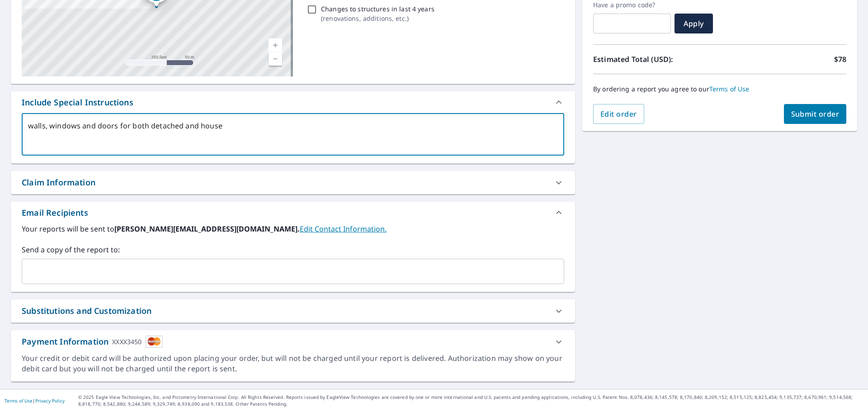  I want to click on span: Edit order, so click(619, 114).